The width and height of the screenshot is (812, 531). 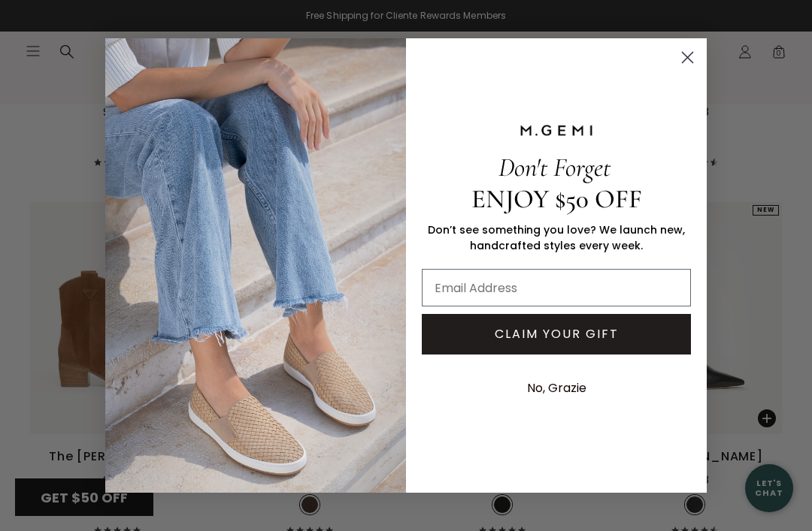 What do you see at coordinates (556, 287) in the screenshot?
I see `input: Email Address` at bounding box center [556, 287].